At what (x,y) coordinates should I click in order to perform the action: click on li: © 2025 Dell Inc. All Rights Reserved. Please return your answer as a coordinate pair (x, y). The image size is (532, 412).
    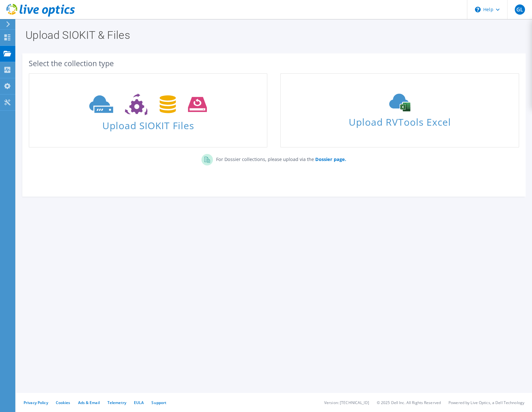
    Looking at the image, I should click on (408, 403).